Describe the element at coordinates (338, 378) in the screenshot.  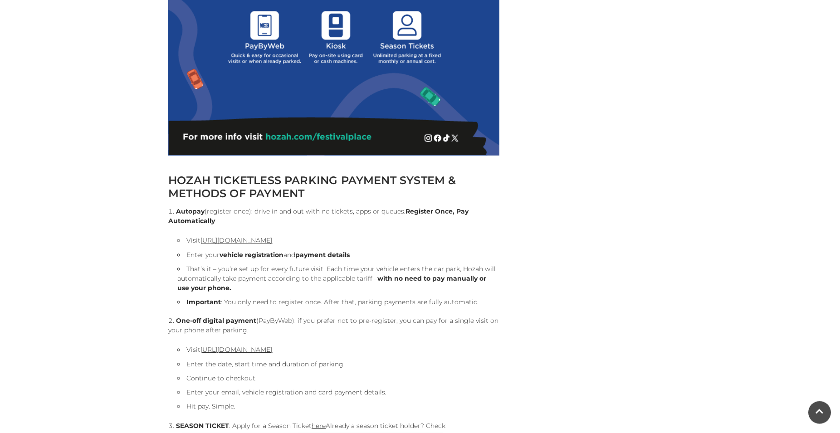
I see `li: Continue to checkout.` at that location.